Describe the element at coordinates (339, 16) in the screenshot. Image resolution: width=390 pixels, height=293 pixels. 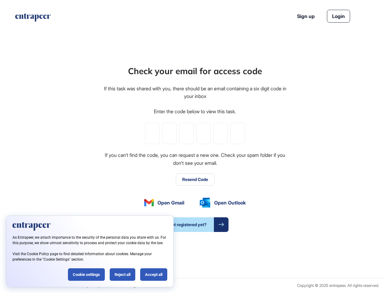
I see `a: Login` at that location.